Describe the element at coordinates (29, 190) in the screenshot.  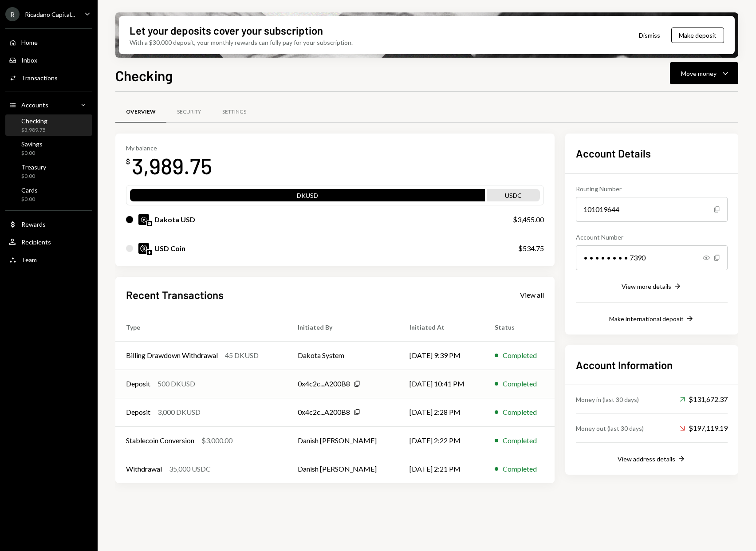
I see `div: Cards` at that location.